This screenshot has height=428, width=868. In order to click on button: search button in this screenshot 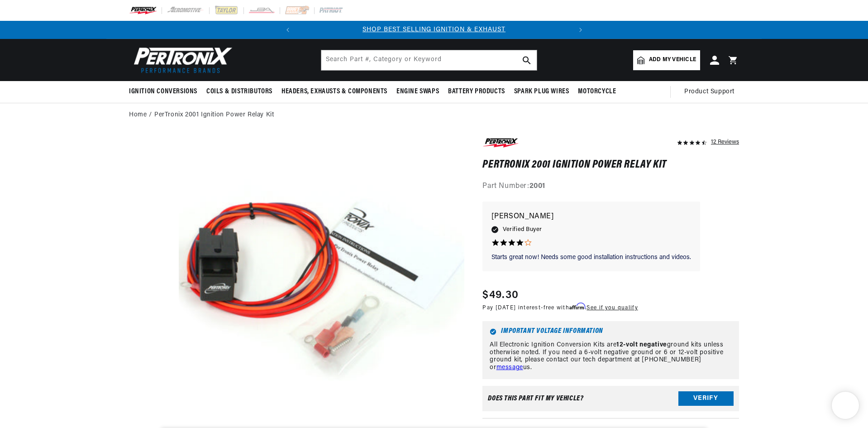, I will do `click(527, 60)`.